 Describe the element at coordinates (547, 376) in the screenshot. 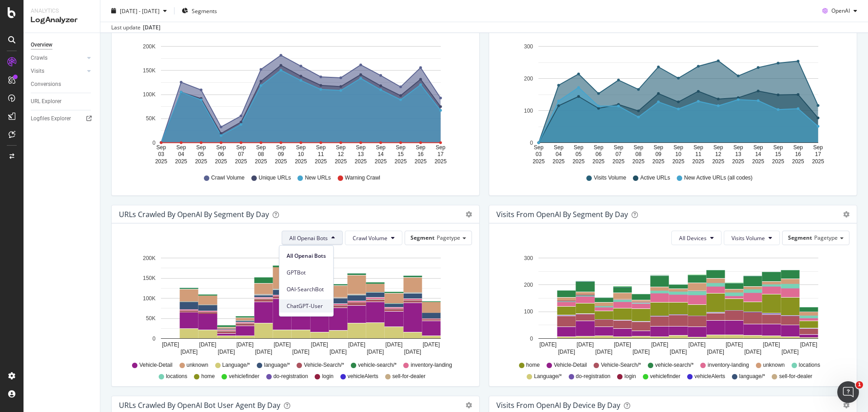

I see `span: Language/*` at that location.